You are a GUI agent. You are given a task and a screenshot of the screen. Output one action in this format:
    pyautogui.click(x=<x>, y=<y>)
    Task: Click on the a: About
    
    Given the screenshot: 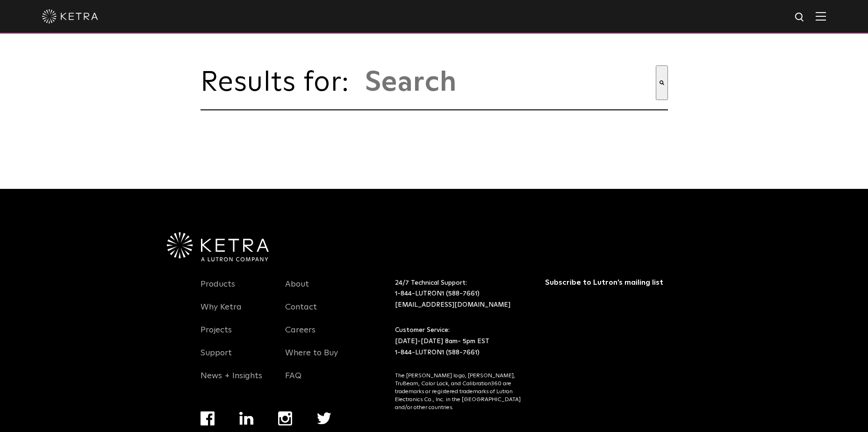 What is the action you would take?
    pyautogui.click(x=297, y=290)
    